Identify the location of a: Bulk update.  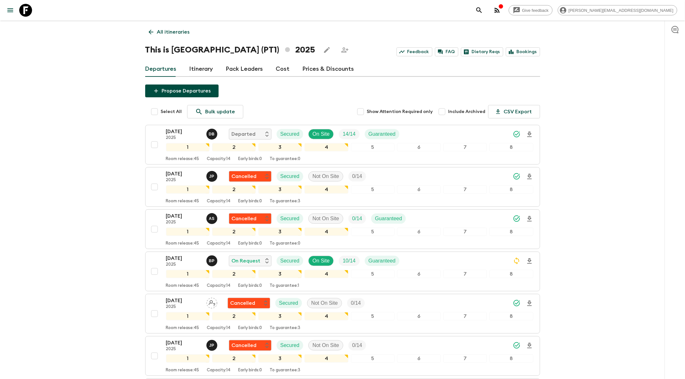
(215, 112).